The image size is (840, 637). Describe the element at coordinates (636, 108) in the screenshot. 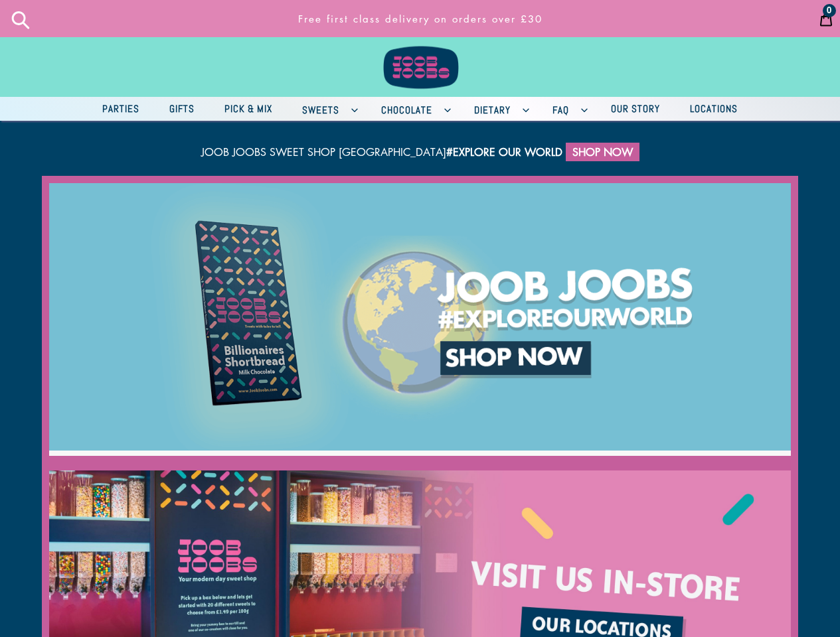

I see `span: Our Story` at that location.